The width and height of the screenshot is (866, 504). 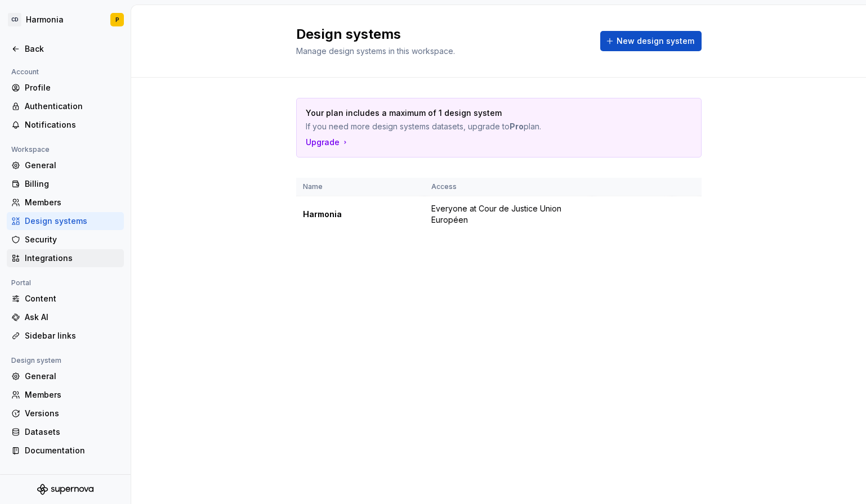 I want to click on strong: Pro, so click(x=517, y=126).